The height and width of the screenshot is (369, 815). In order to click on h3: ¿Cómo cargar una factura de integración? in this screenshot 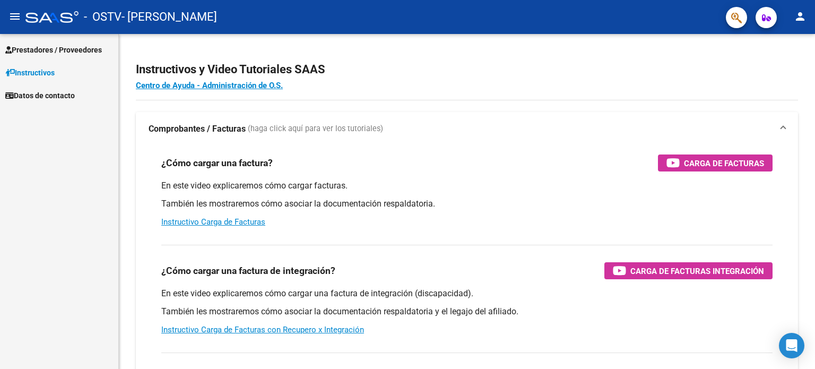, I will do `click(248, 270)`.